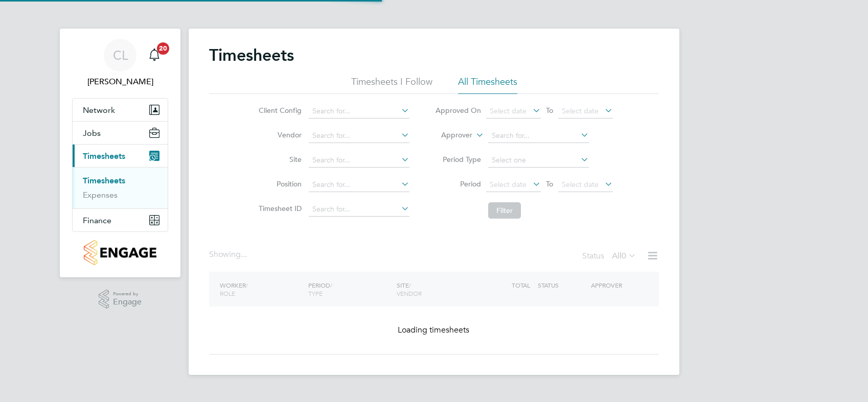  I want to click on img: countryside-properties-logo-retina.png, so click(119, 252).